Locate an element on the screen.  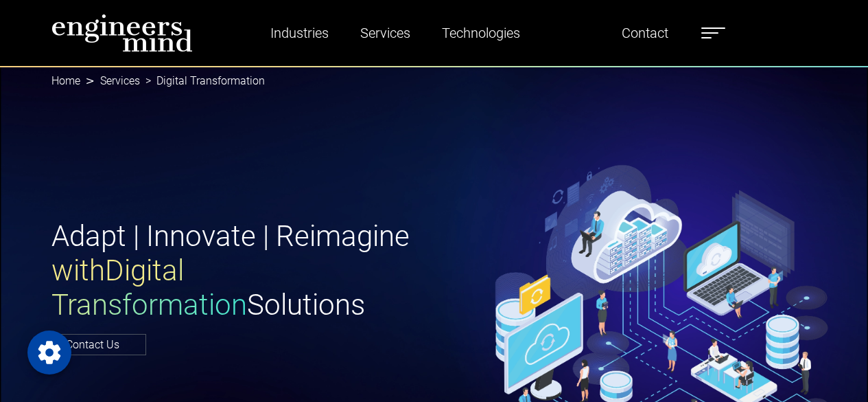
a: Contact is located at coordinates (645, 33).